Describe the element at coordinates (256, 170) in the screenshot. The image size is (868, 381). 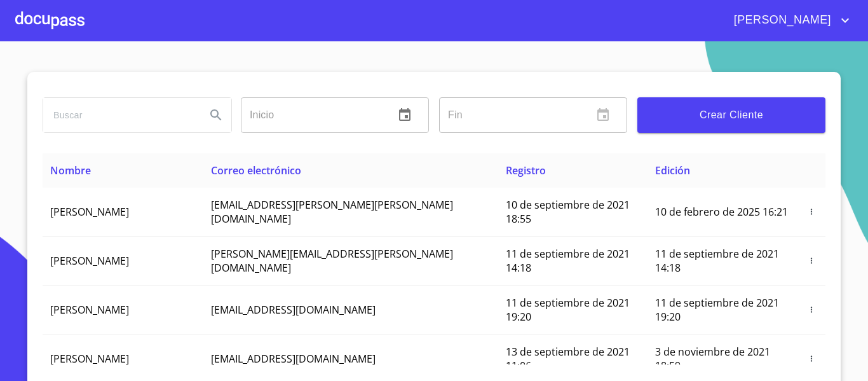
I see `span: Correo electrónico` at that location.